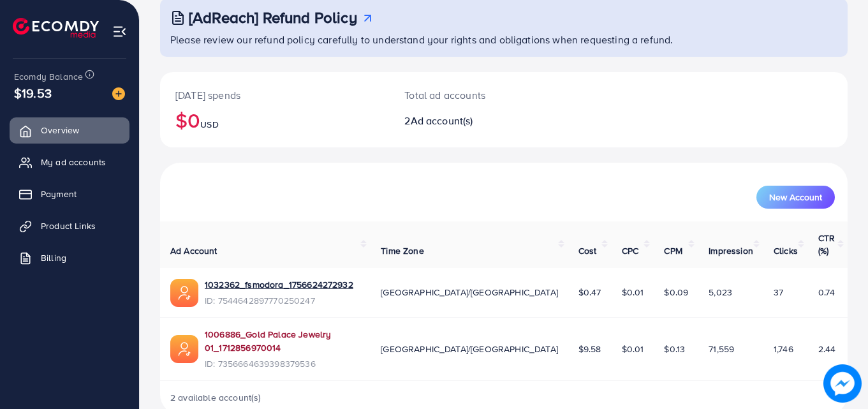  I want to click on span: Ecomdy Balance, so click(48, 76).